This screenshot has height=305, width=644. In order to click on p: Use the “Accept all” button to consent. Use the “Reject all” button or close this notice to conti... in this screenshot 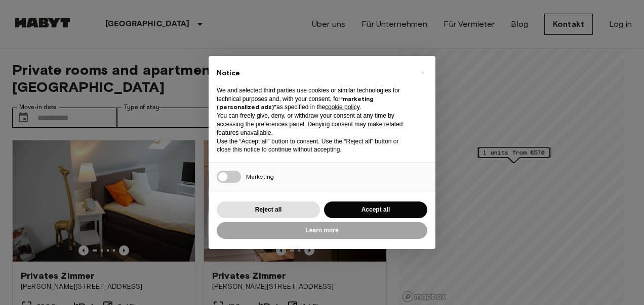, I will do `click(314, 146)`.